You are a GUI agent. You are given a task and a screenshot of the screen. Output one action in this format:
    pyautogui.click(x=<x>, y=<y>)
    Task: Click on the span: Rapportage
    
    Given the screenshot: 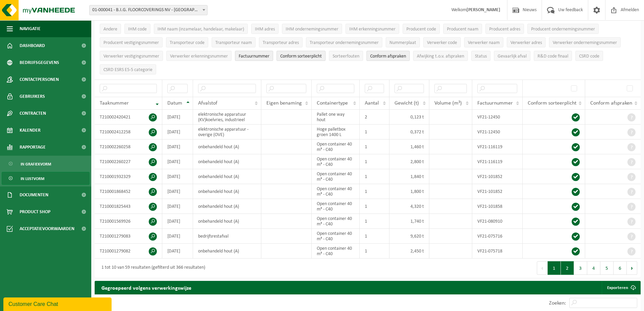 What is the action you would take?
    pyautogui.click(x=32, y=147)
    